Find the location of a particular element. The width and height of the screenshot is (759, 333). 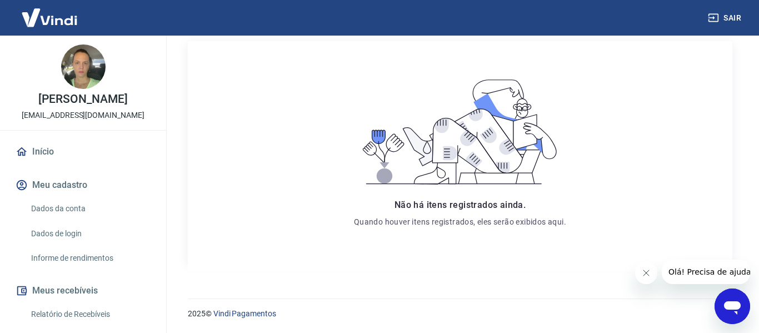

img: 15d61fe2-2cf3-463f-abb3-188f2b0ad94a.jpeg is located at coordinates (83, 67).